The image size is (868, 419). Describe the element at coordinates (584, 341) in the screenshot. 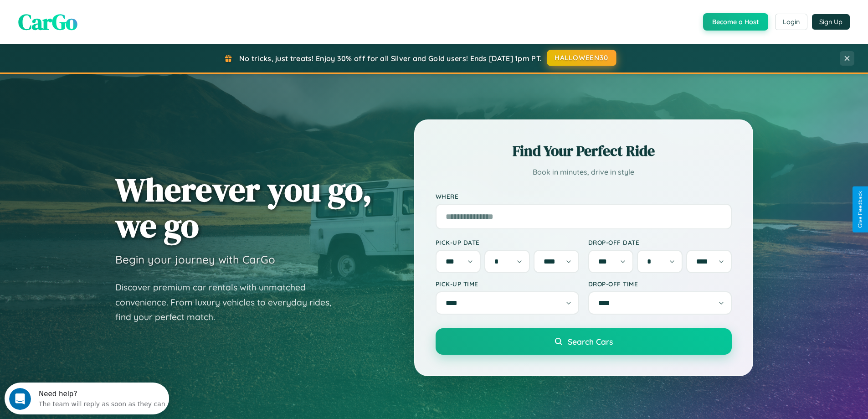

I see `button: Search Cars` at that location.